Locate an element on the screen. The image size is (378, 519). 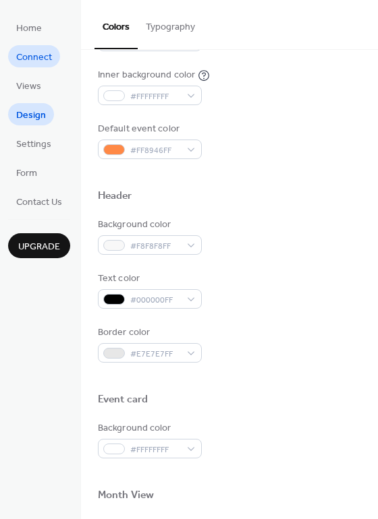
span: #FF8946FF is located at coordinates (155, 150).